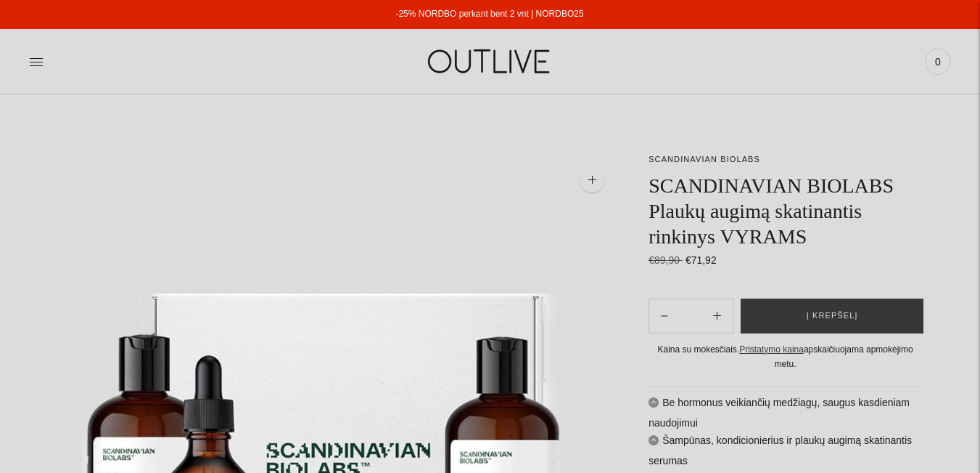  Describe the element at coordinates (771, 349) in the screenshot. I see `a: Pristatymo kaina` at that location.